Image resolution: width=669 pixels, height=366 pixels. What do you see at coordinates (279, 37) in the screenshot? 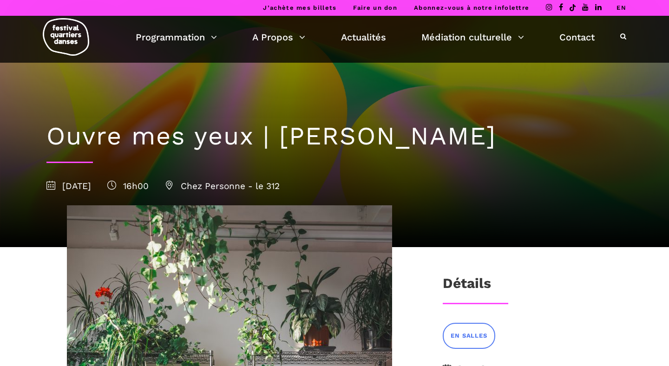
I see `a: A Propos` at bounding box center [279, 37].